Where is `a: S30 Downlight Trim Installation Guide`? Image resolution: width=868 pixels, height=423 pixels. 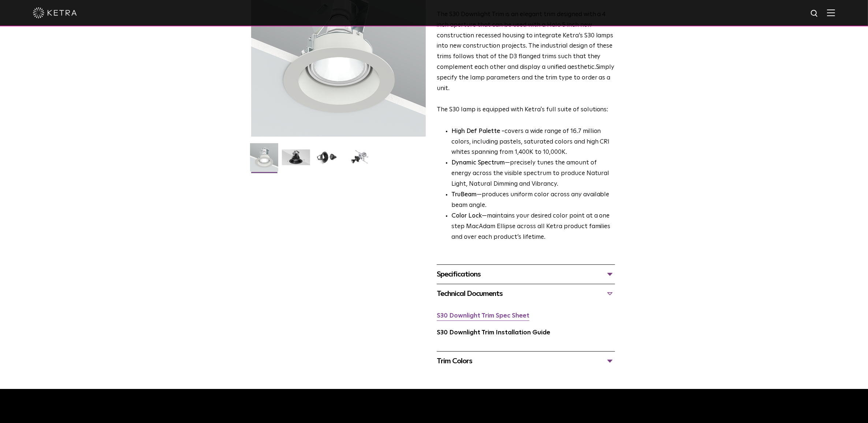 a: S30 Downlight Trim Installation Guide is located at coordinates (494, 332).